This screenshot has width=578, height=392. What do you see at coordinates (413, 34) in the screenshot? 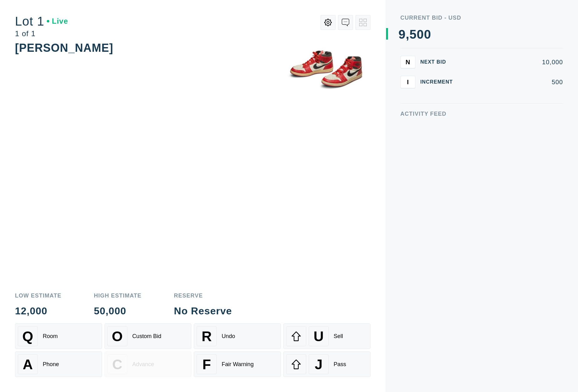
I see `div: 5` at bounding box center [413, 34].